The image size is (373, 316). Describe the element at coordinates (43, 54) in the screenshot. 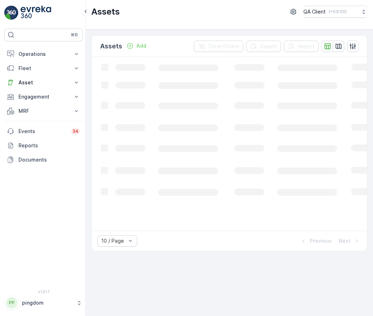

I see `button: Operations` at that location.